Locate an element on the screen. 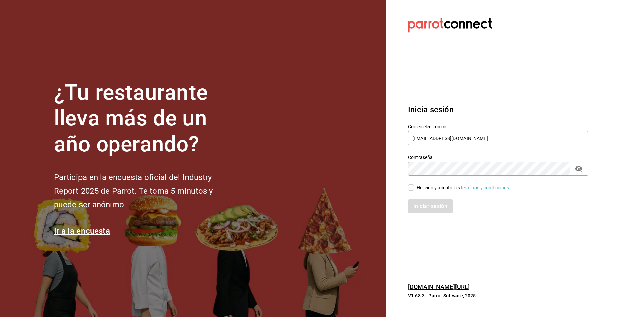 The height and width of the screenshot is (317, 644). h2: Participa en la encuesta oficial del Industry Report 2025 de Parrot. Te toma 5 minutos y puede se... is located at coordinates (144, 191).